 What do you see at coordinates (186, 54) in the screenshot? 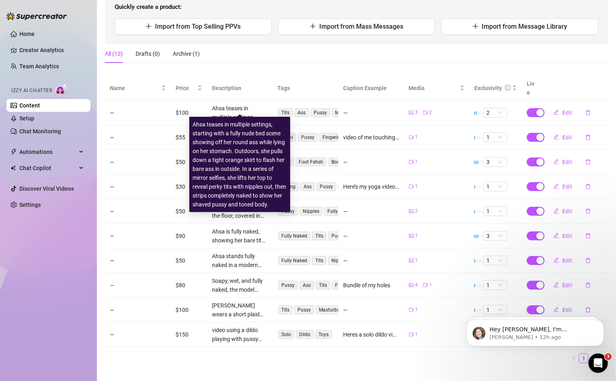
I see `div: Archive (1)` at bounding box center [186, 54].